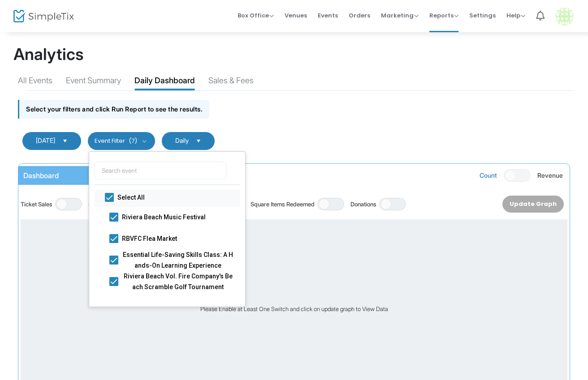 The height and width of the screenshot is (380, 588). Describe the element at coordinates (133, 141) in the screenshot. I see `span: (7)` at that location.